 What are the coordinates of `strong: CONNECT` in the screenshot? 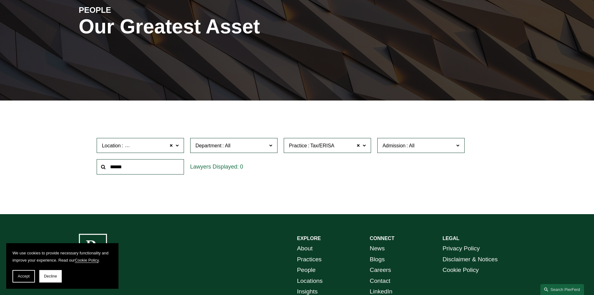 It's located at (382, 238).